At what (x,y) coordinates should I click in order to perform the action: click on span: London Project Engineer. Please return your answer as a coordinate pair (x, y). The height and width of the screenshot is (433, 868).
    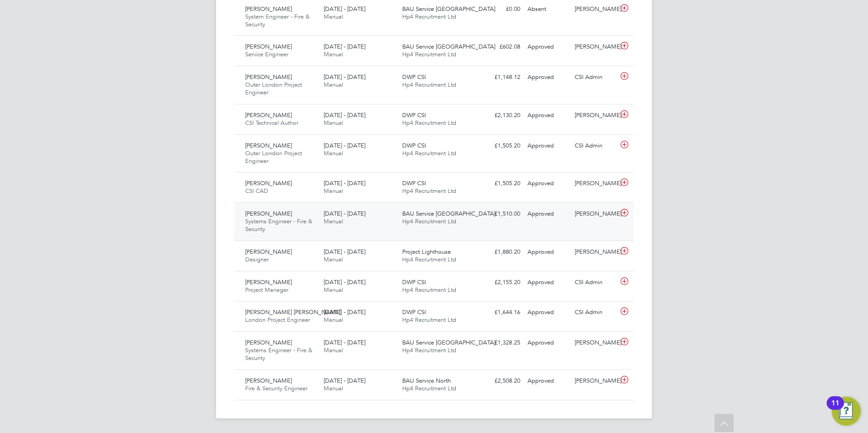
    Looking at the image, I should click on (278, 319).